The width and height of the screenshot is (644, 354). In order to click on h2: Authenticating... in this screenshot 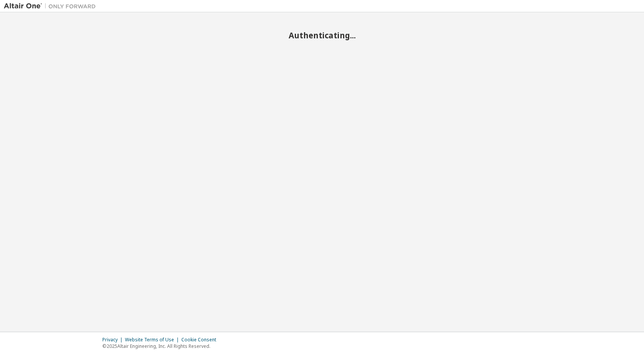, I will do `click(322, 35)`.